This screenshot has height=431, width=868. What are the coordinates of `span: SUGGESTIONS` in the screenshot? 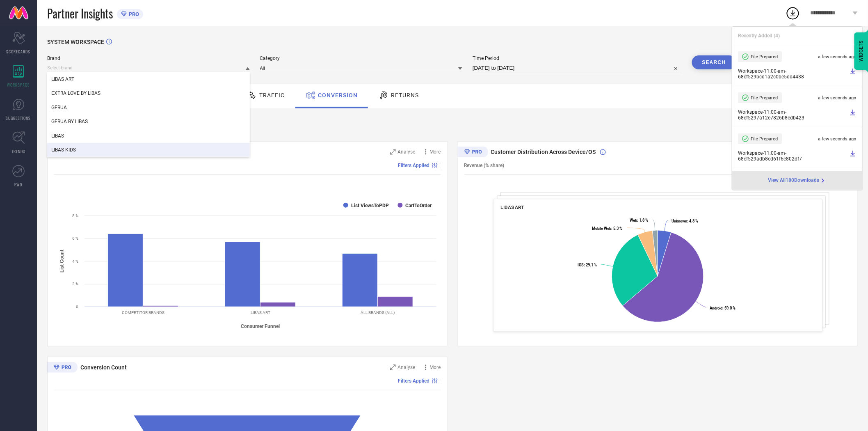 It's located at (18, 118).